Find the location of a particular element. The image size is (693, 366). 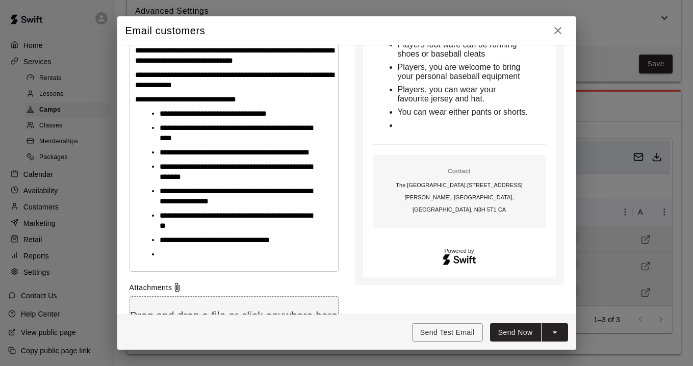

span: Players foot ware can be running shoes or baseball cleats is located at coordinates (458, 49).